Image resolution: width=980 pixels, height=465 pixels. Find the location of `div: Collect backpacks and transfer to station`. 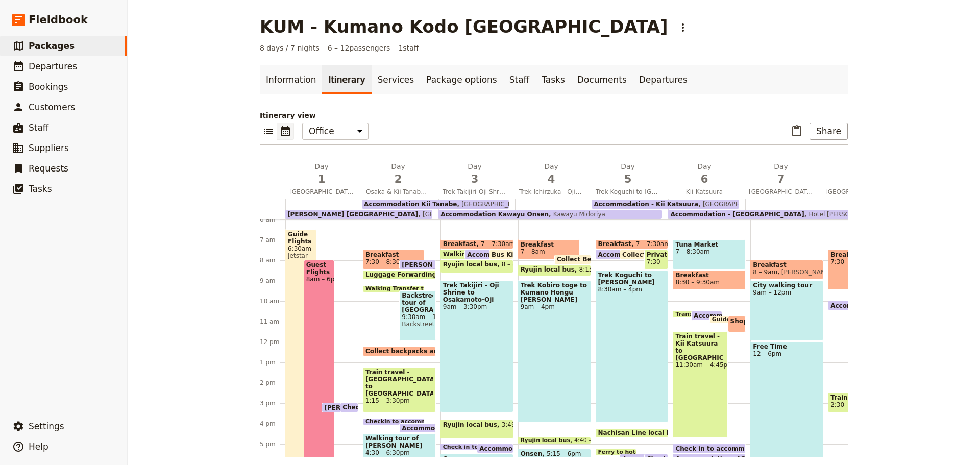

div: Collect backpacks and transfer to station is located at coordinates (399, 352).